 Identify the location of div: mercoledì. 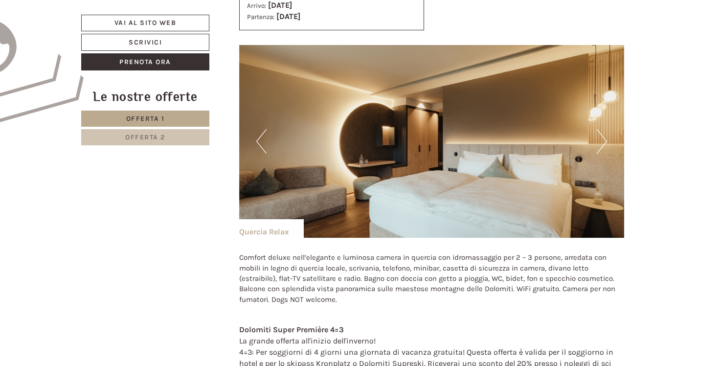
(192, 16).